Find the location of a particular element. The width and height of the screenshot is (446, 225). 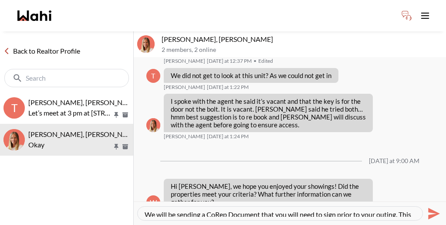

span: Edited is located at coordinates (263, 61).